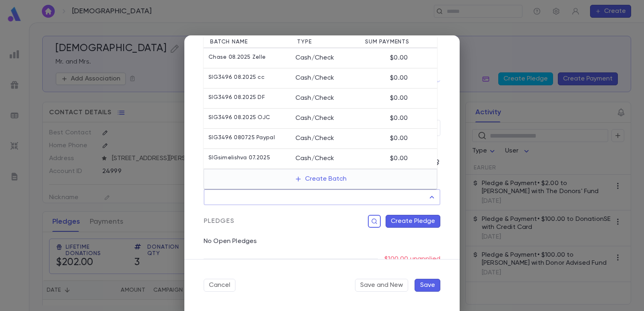 The height and width of the screenshot is (311, 644). I want to click on span: Sum Payments, so click(379, 42).